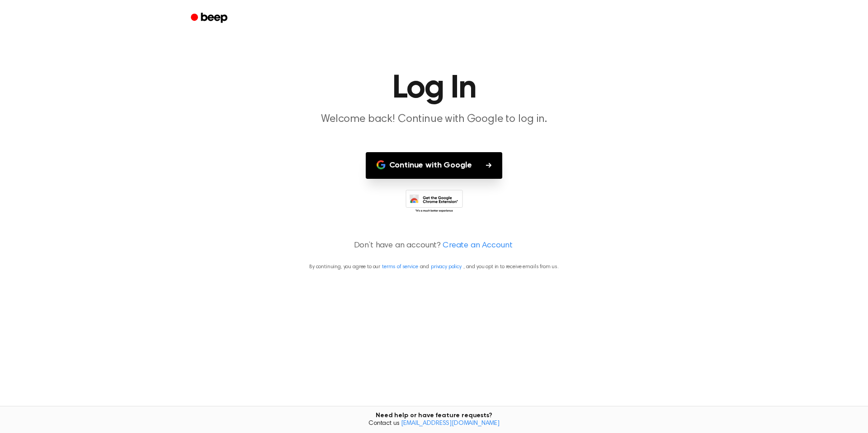  I want to click on h1: Log In, so click(434, 88).